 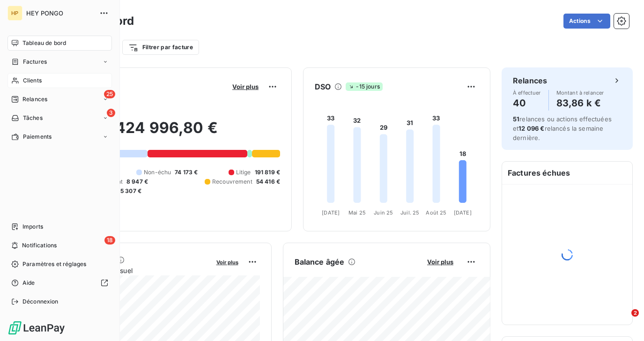 What do you see at coordinates (161, 47) in the screenshot?
I see `button: Filtrer par facture` at bounding box center [161, 47].